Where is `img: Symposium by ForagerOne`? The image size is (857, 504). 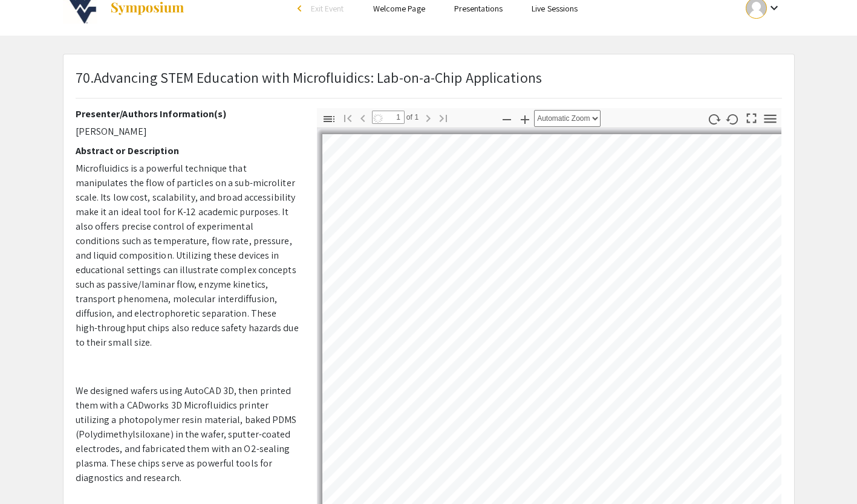 img: Symposium by ForagerOne is located at coordinates (147, 9).